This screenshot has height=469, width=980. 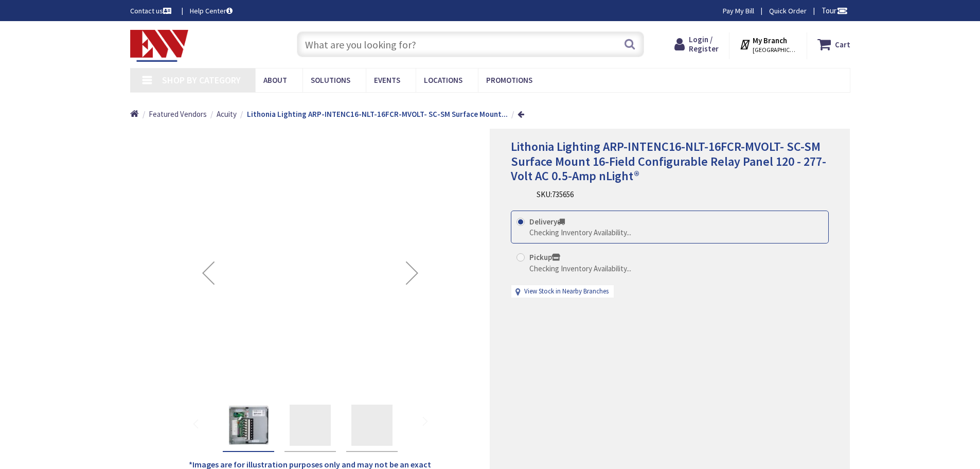 What do you see at coordinates (738, 11) in the screenshot?
I see `a: Pay My Bill` at bounding box center [738, 11].